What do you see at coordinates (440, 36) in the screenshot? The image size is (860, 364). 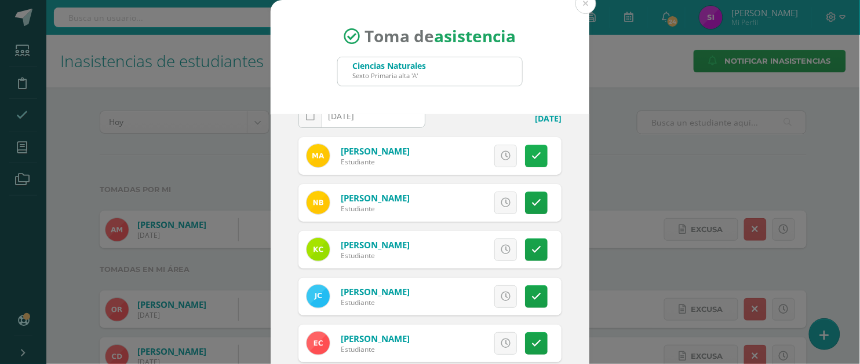 I see `span: Toma de` at bounding box center [440, 36].